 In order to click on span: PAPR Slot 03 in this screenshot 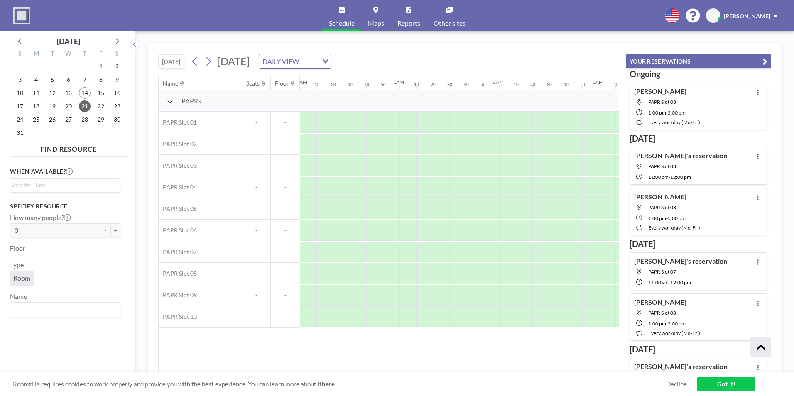, I will do `click(178, 166)`.